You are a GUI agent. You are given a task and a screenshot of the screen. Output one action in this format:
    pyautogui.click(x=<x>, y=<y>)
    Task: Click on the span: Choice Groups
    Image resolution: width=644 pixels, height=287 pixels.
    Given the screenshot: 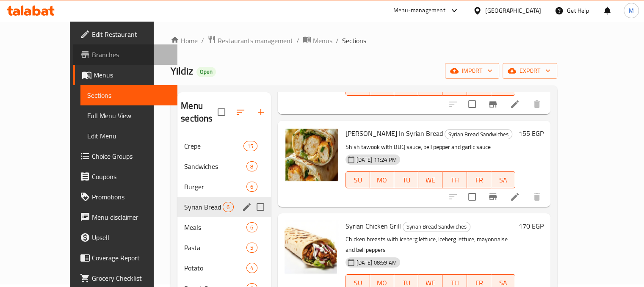 What is the action you would take?
    pyautogui.click(x=131, y=156)
    